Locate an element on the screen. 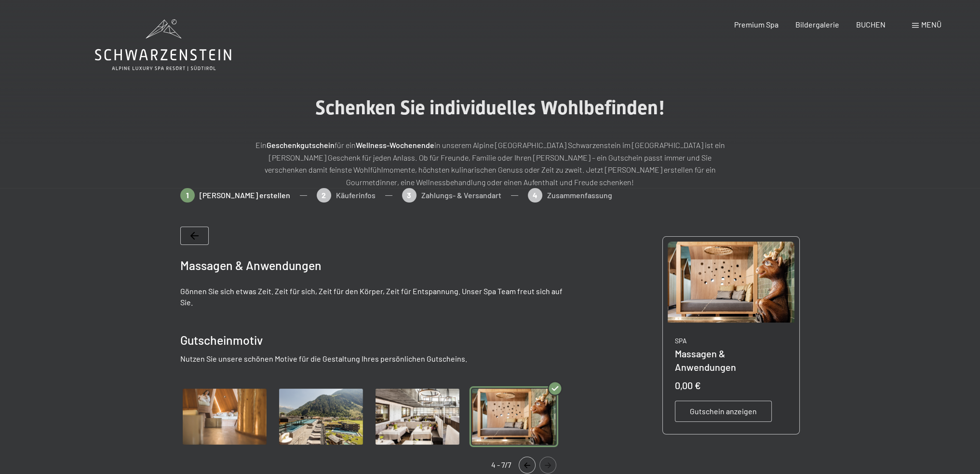 Image resolution: width=980 pixels, height=474 pixels. span: Premium Spa is located at coordinates (755, 24).